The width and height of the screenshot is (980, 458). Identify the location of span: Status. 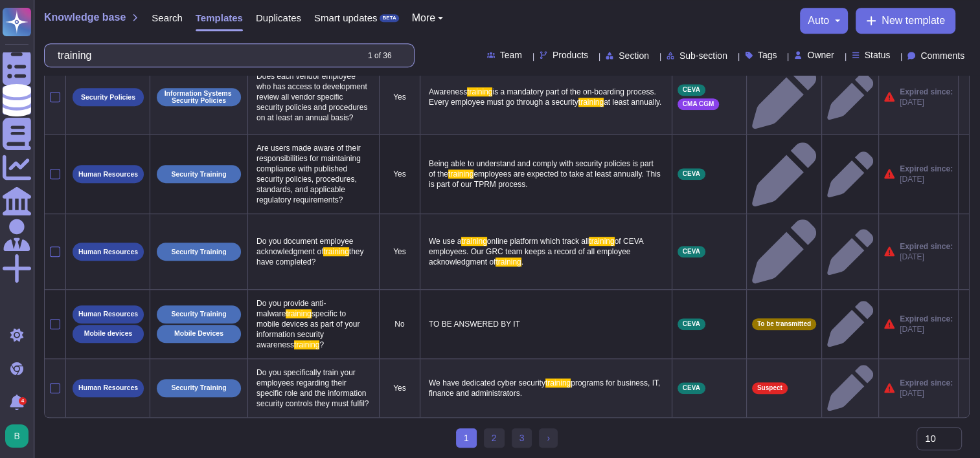
(878, 55).